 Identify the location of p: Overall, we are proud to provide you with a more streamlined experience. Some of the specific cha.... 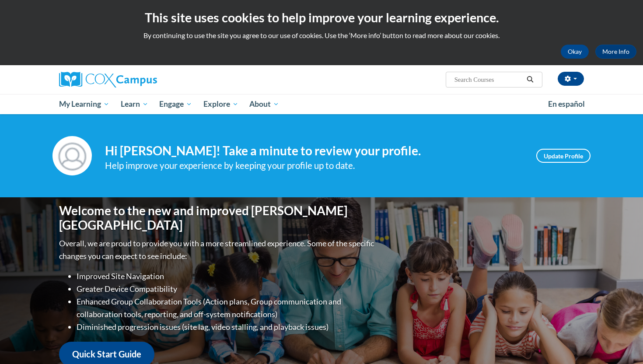
(217, 250).